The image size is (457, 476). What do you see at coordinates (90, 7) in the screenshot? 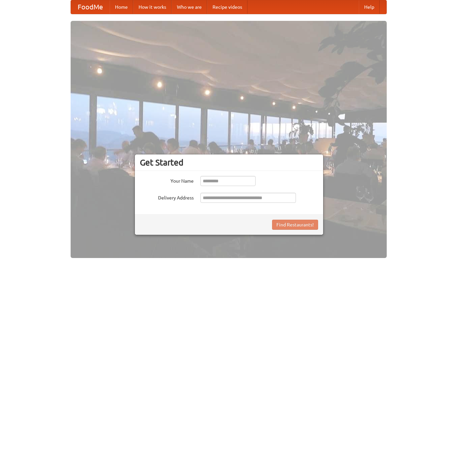
I see `a: FoodMe` at bounding box center [90, 7].